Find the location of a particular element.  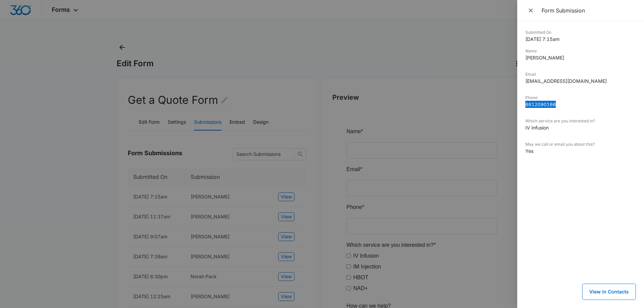

dt: Phone is located at coordinates (580, 98).